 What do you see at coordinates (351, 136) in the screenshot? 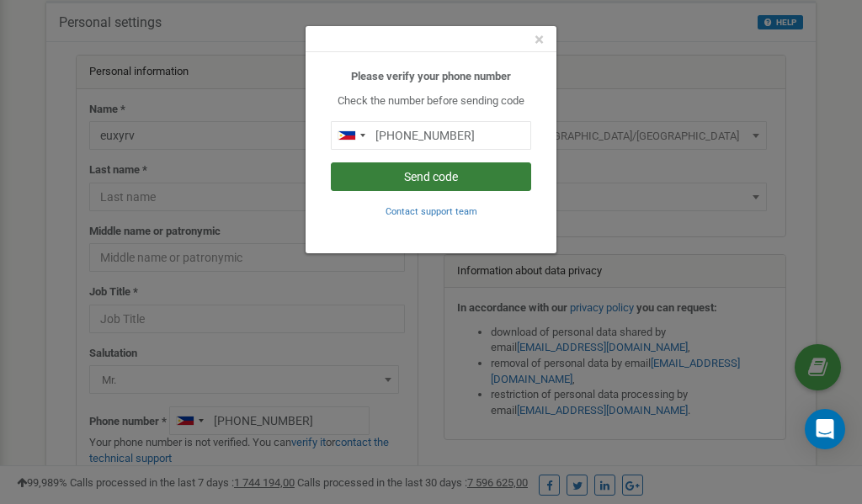
I see `div: Telephone country code` at bounding box center [351, 136].